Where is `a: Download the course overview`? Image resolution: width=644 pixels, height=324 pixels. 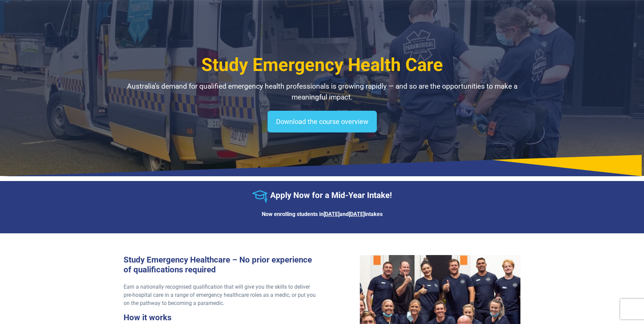 a: Download the course overview is located at coordinates (322, 122).